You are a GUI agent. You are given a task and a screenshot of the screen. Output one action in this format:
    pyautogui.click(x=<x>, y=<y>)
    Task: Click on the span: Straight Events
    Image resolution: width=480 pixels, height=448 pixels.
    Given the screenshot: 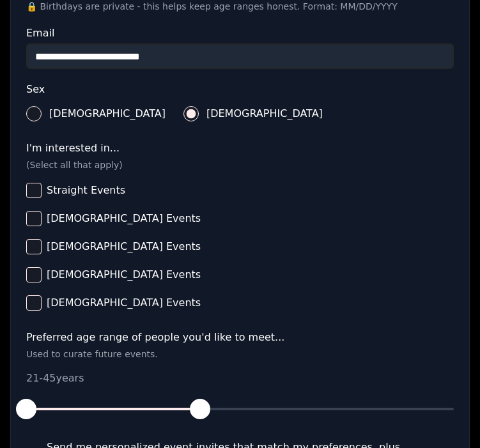 What is the action you would take?
    pyautogui.click(x=85, y=191)
    